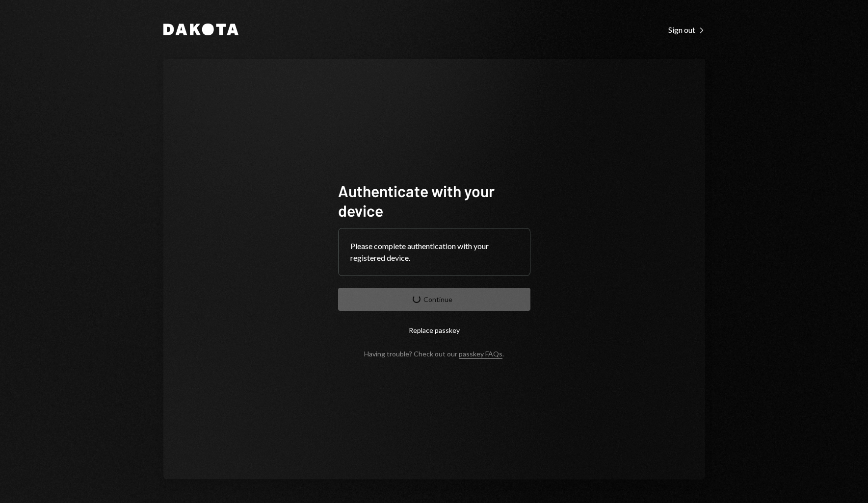 This screenshot has height=503, width=868. What do you see at coordinates (480, 354) in the screenshot?
I see `a: passkey FAQs` at bounding box center [480, 354].